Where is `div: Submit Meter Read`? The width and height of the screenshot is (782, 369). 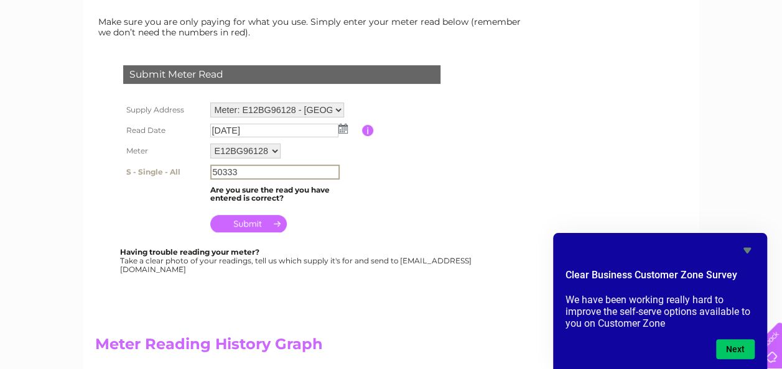
div: Submit Meter Read is located at coordinates (282, 75).